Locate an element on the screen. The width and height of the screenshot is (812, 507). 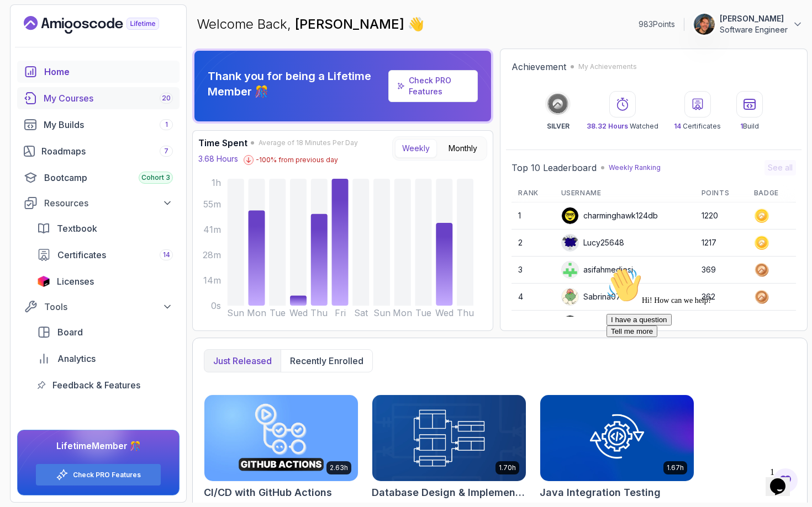
div: Roadmaps is located at coordinates (107, 151).